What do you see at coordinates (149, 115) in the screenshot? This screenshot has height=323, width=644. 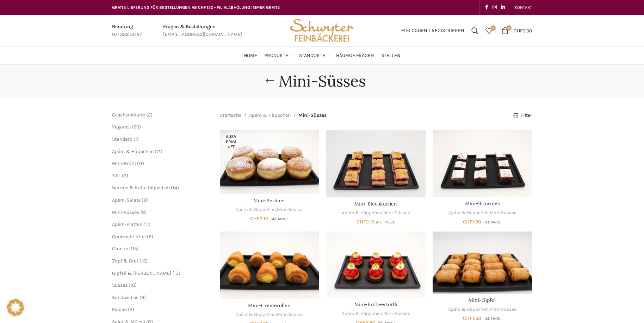 I see `span: 2` at bounding box center [149, 115].